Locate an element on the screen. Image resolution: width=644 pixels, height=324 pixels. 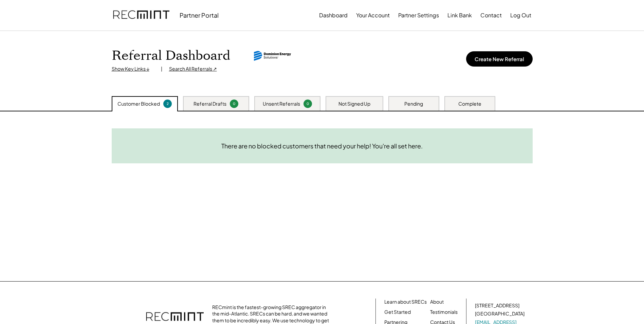
div: Complete is located at coordinates (470, 104).